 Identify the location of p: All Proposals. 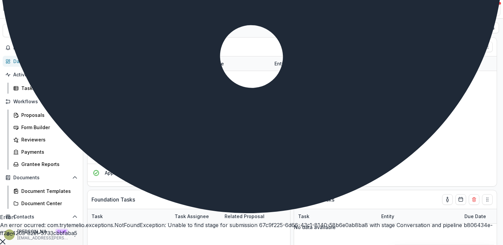
(108, 47).